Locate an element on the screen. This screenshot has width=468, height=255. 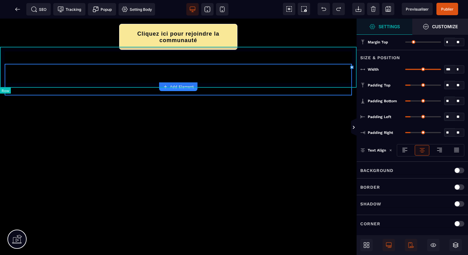
span: Preview is located at coordinates (417, 9).